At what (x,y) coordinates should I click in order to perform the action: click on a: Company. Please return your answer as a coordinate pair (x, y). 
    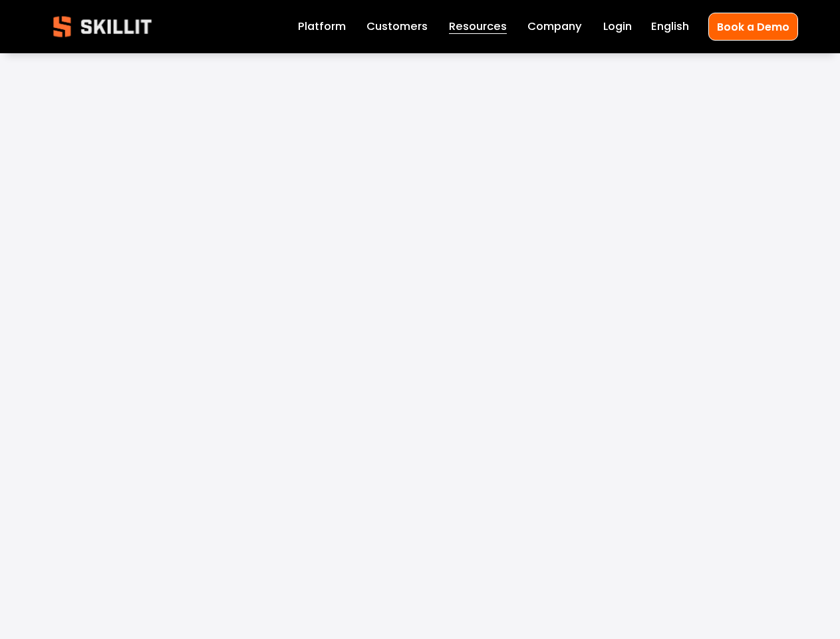
    Looking at the image, I should click on (555, 26).